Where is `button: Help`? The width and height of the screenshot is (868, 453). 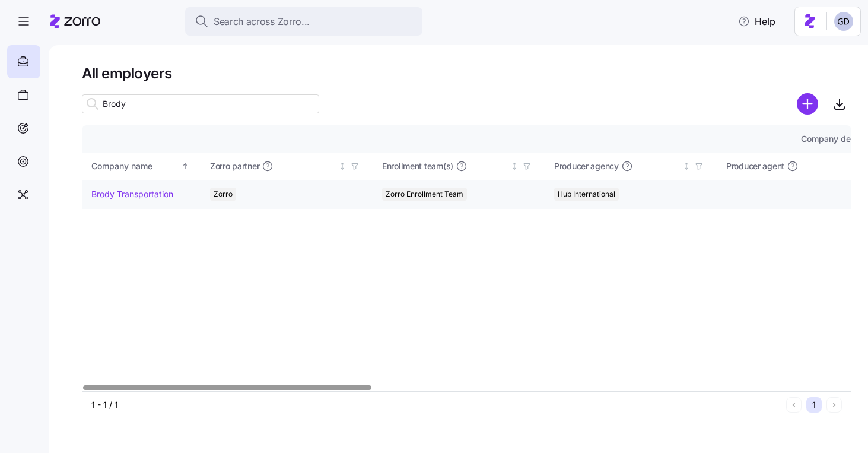 button: Help is located at coordinates (756, 21).